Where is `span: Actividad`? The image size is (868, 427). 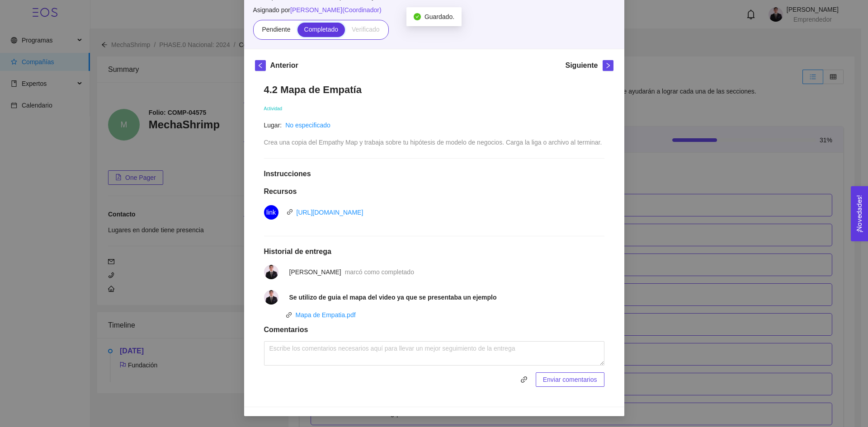
span: Actividad is located at coordinates (273, 108).